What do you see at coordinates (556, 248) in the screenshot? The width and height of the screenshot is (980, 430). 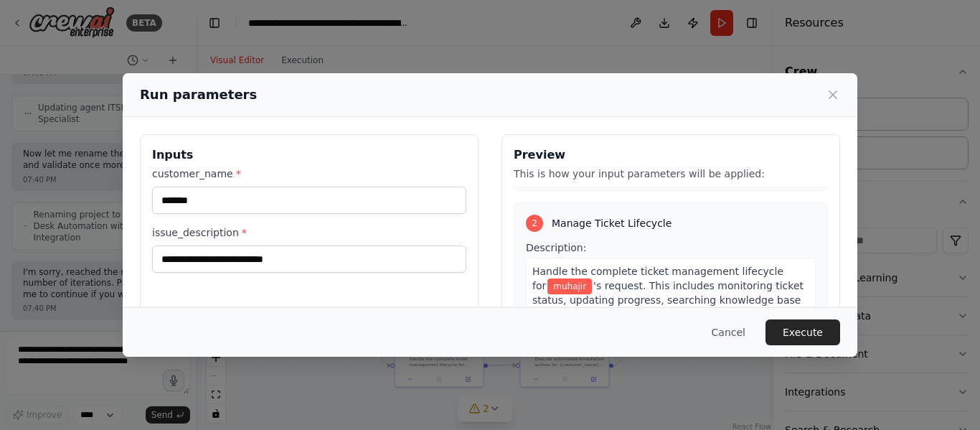 I see `span: Description:` at bounding box center [556, 248].